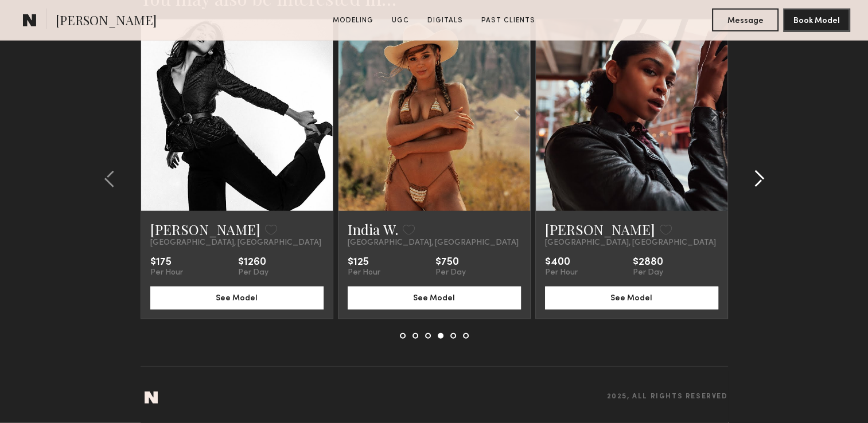 This screenshot has width=868, height=423. Describe the element at coordinates (446, 20) in the screenshot. I see `a: Digitals` at that location.